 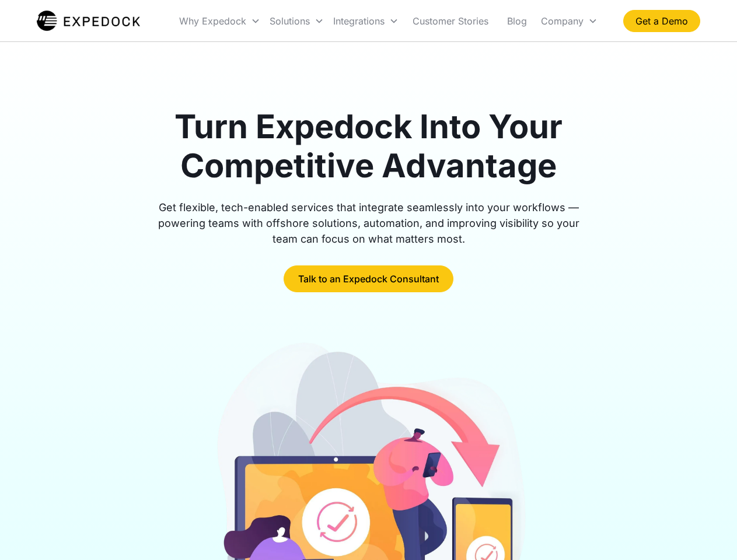 What do you see at coordinates (368, 223) in the screenshot?
I see `div: Get flexible, tech-enabled services that integrate seamlessly into your workflows — powering team...` at bounding box center [368, 223].